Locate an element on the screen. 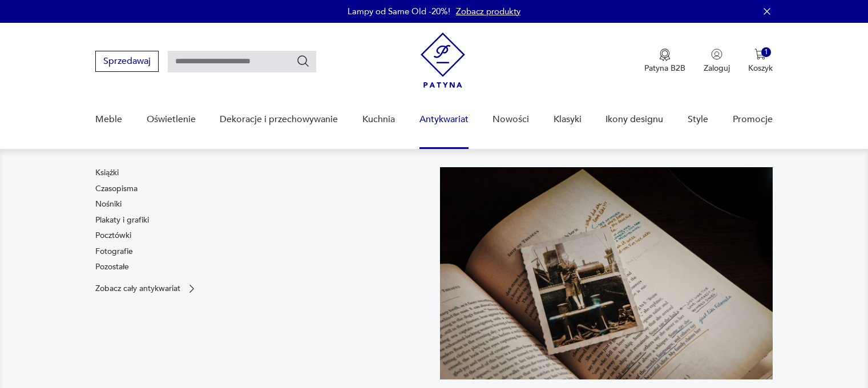 The height and width of the screenshot is (388, 868). a: Kuchnia is located at coordinates (378, 119).